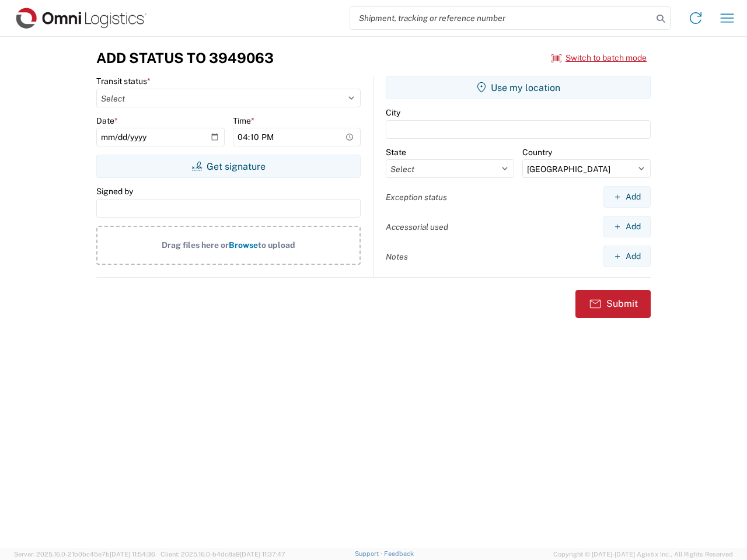  What do you see at coordinates (397, 257) in the screenshot?
I see `label: Notes` at bounding box center [397, 257].